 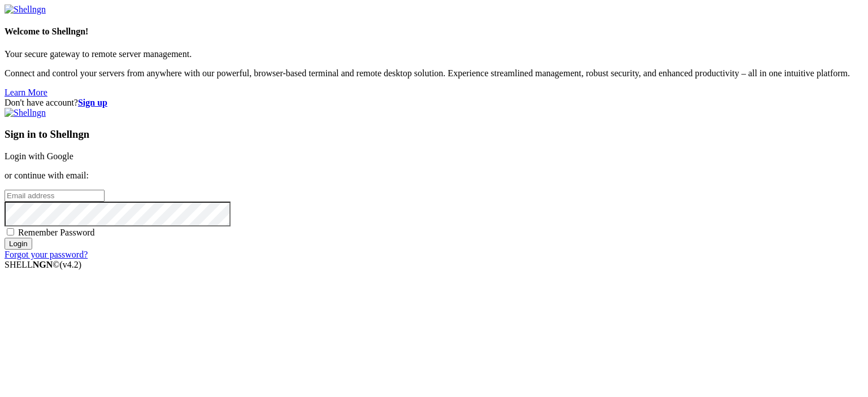 I want to click on span: Remember Password, so click(x=57, y=232).